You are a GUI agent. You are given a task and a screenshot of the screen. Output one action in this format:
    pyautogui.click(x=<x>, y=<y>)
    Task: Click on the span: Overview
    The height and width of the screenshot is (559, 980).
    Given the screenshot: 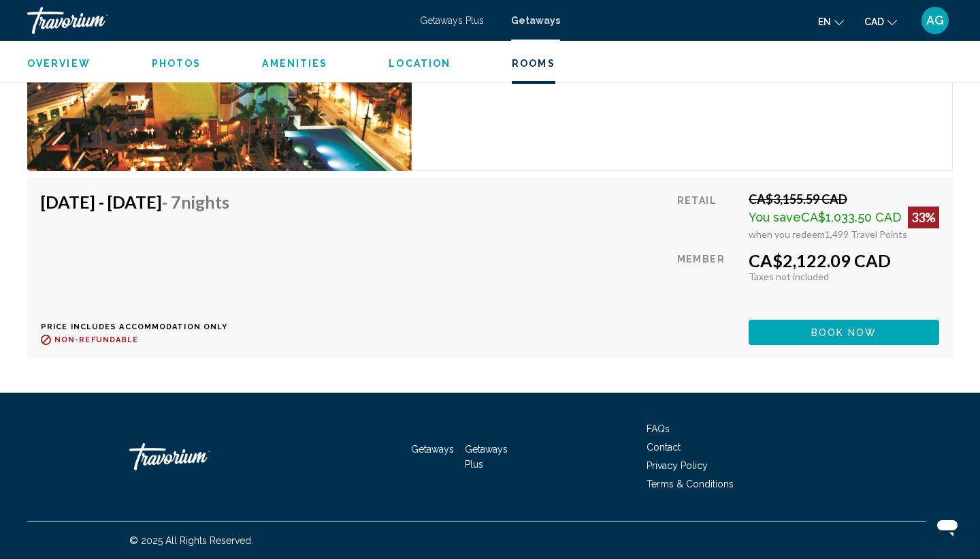 What is the action you would take?
    pyautogui.click(x=58, y=63)
    